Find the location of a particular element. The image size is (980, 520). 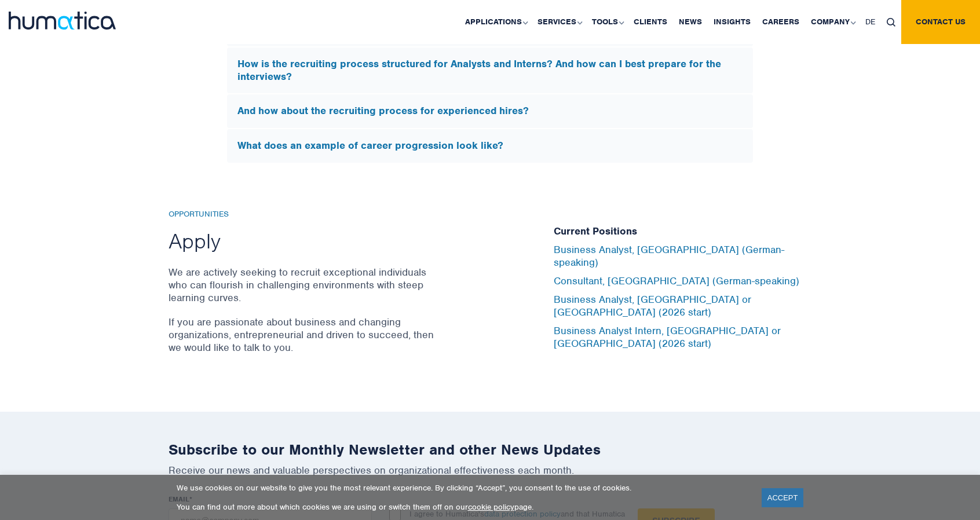

h5: And how about the recruiting process for experienced hires? is located at coordinates (490, 112).